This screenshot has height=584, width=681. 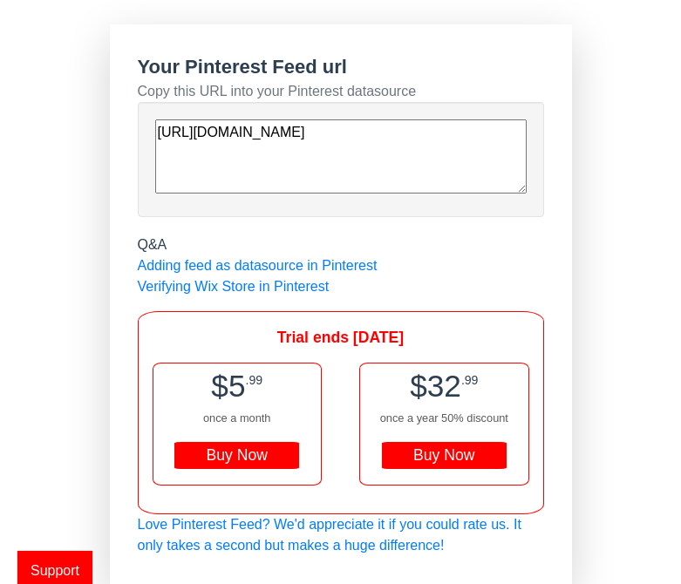 What do you see at coordinates (444, 418) in the screenshot?
I see `div: once a year 50% discount` at bounding box center [444, 418].